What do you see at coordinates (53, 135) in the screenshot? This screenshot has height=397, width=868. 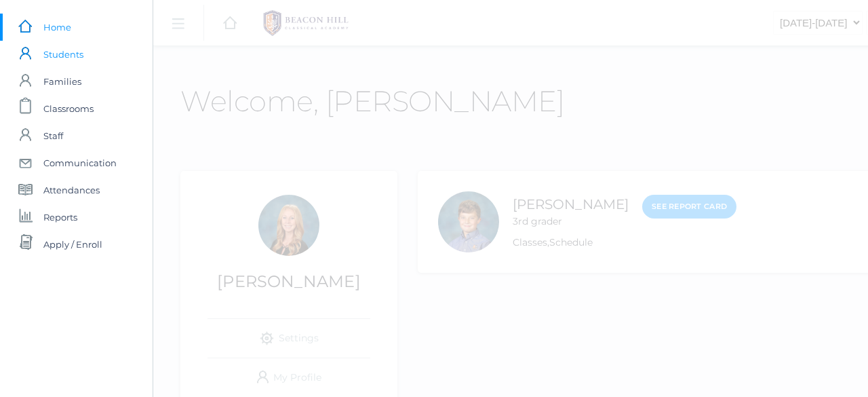 I see `span: Staff` at bounding box center [53, 135].